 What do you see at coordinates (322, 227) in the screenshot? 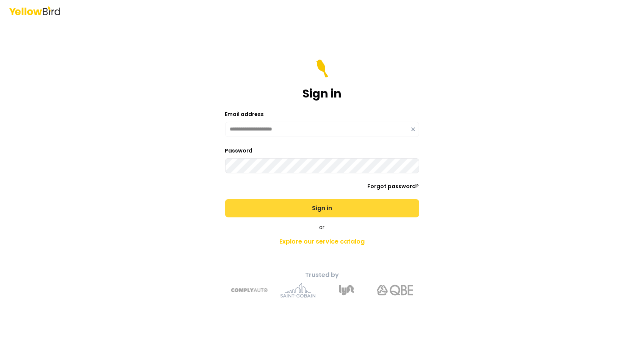
I see `span: or` at bounding box center [322, 227].